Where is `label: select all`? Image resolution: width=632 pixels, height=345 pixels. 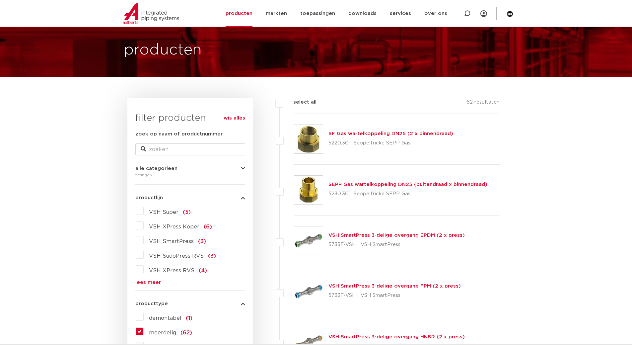
label: select all is located at coordinates (300, 102).